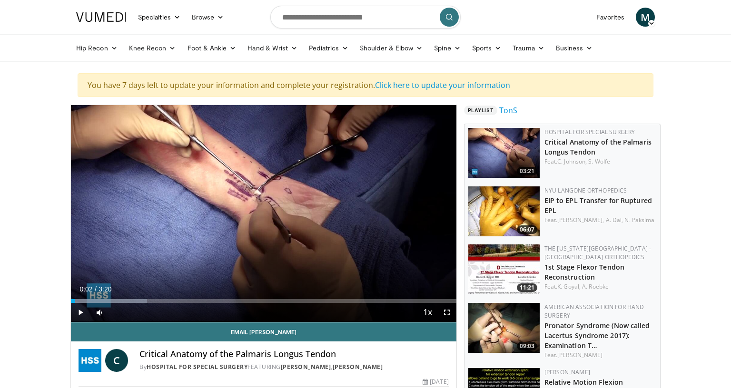  Describe the element at coordinates (208, 17) in the screenshot. I see `a: Browse` at that location.